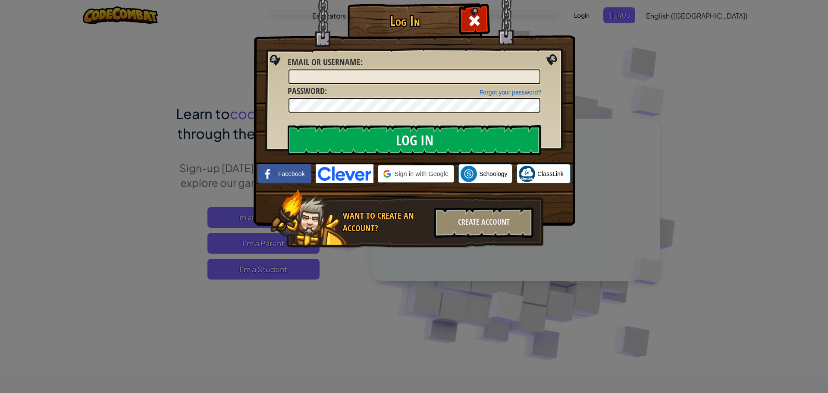 This screenshot has width=828, height=393. I want to click on span: Schoology, so click(493, 174).